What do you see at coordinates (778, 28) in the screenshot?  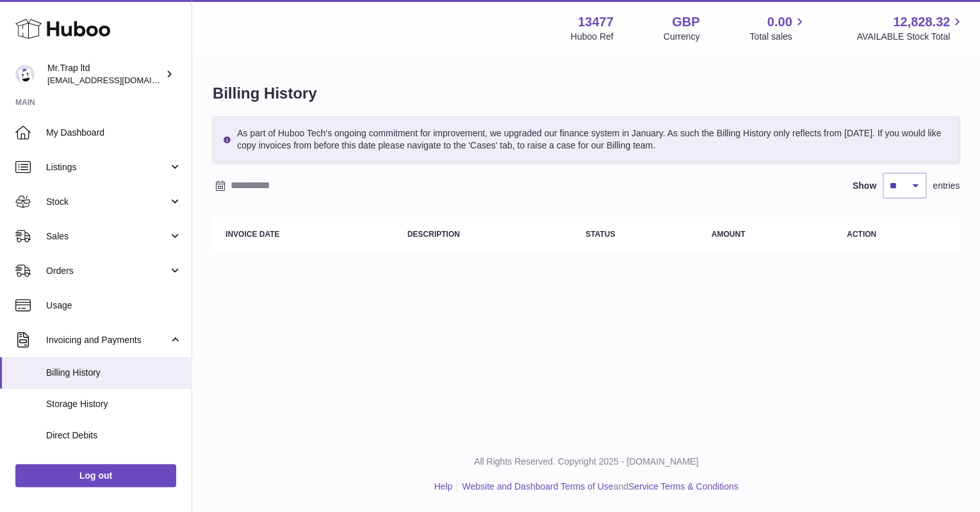 I see `a: 0.00 Total sales` at bounding box center [778, 28].